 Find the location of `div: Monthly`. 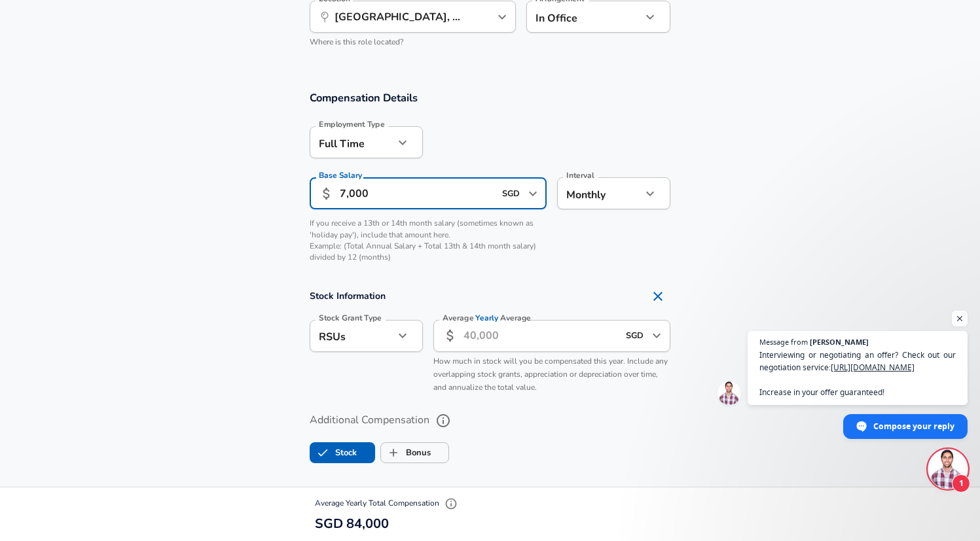

div: Monthly is located at coordinates (599, 193).